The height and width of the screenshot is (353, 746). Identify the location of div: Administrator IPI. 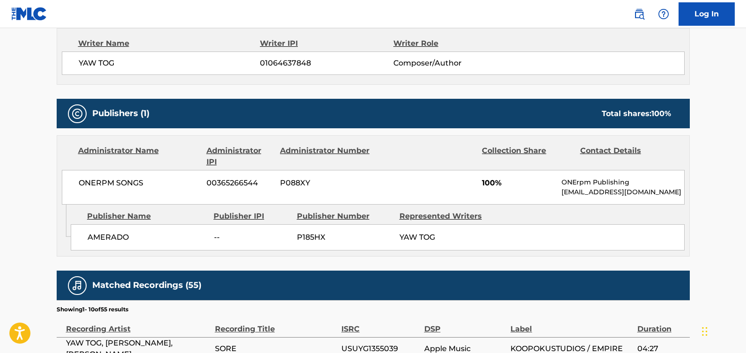
(240, 156).